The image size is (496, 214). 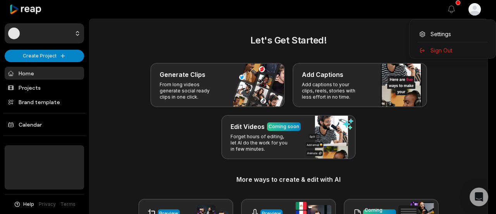 What do you see at coordinates (332, 91) in the screenshot?
I see `p: Add captions to your clips, reels, stories with less effort in no time.` at bounding box center [332, 91].